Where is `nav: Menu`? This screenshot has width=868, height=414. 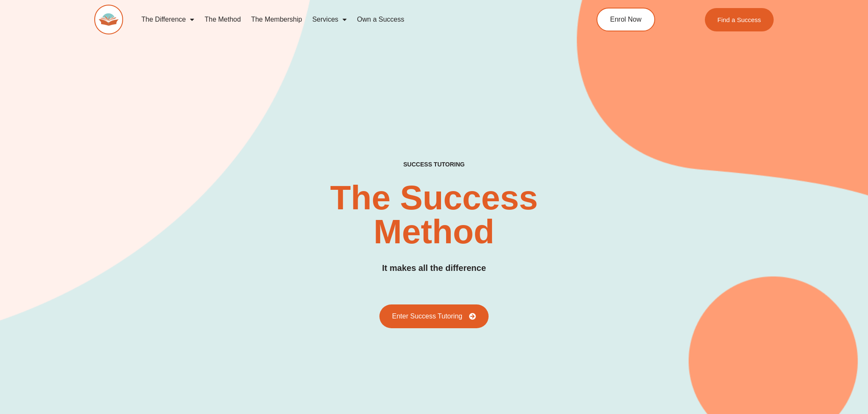
nav: Menu is located at coordinates (347, 20).